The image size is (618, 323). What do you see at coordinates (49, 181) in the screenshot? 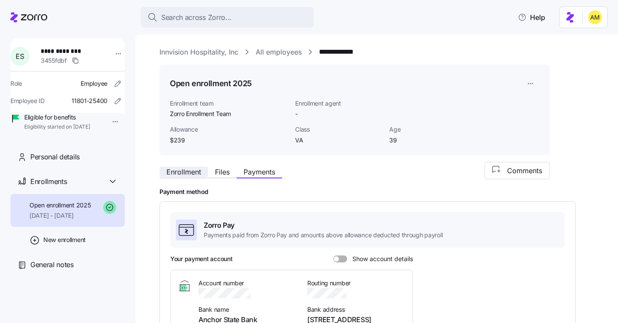
I see `span: Enrollments` at bounding box center [49, 181].